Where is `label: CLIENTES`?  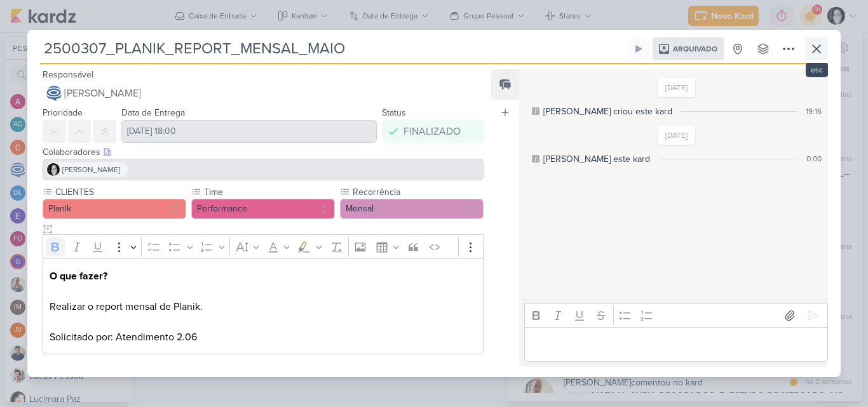
label: CLIENTES is located at coordinates (120, 192).